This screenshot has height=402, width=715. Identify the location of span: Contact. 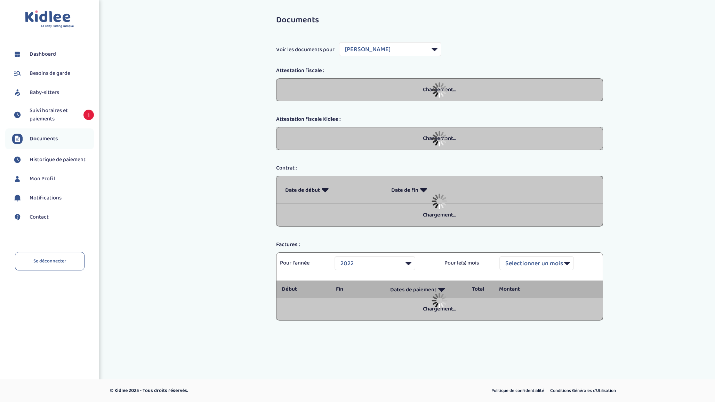
(39, 217).